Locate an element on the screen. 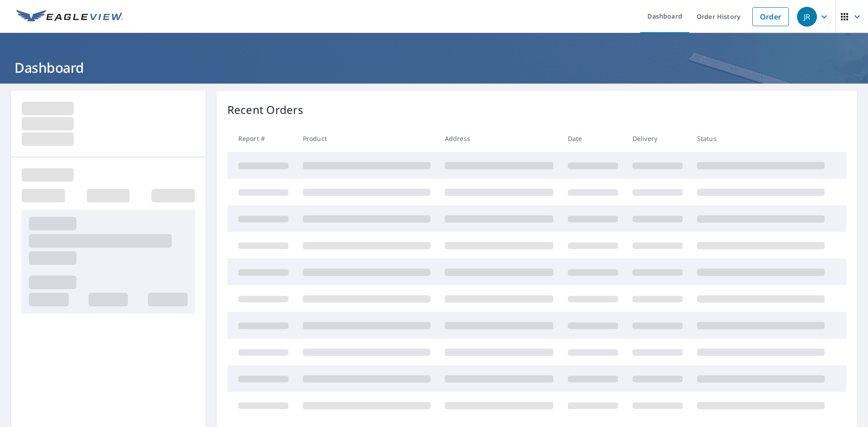 The width and height of the screenshot is (868, 427). th: Product is located at coordinates (366, 138).